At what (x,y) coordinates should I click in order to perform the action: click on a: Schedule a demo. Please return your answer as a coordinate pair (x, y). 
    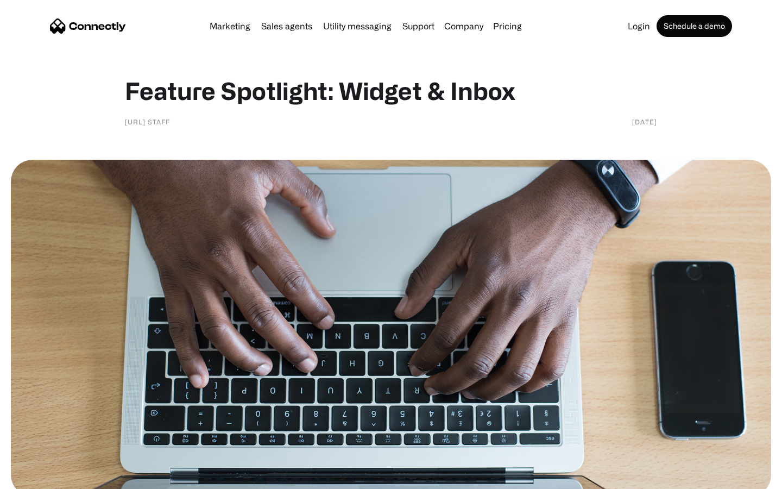
    Looking at the image, I should click on (694, 26).